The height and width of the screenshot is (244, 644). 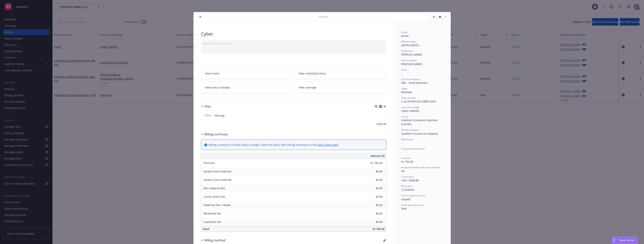 What do you see at coordinates (406, 92) in the screenshot?
I see `span: Renewal` at bounding box center [406, 92].